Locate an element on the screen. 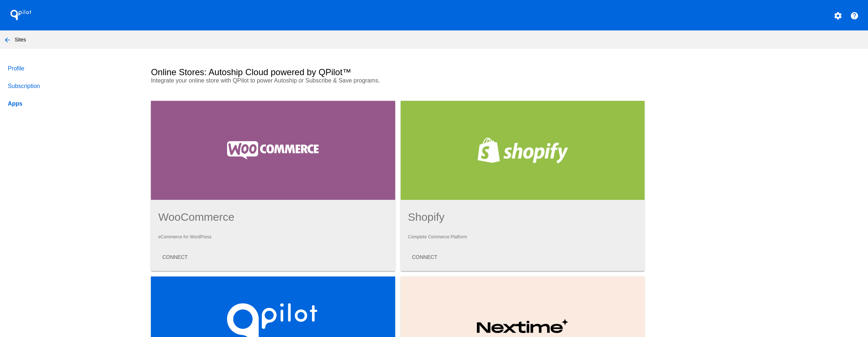  a: Profile is located at coordinates (72, 69).